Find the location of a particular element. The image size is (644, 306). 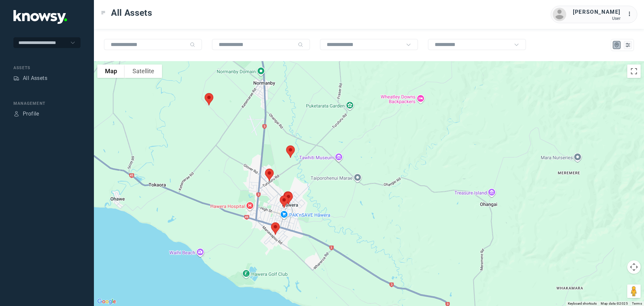

span: Map data ©2025 is located at coordinates (614, 303).